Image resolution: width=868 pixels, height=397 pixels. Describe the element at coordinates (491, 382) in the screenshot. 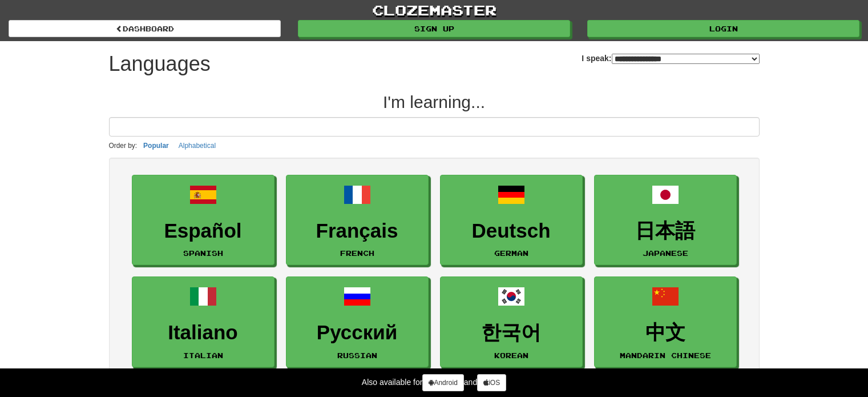

I see `a: iOS` at that location.